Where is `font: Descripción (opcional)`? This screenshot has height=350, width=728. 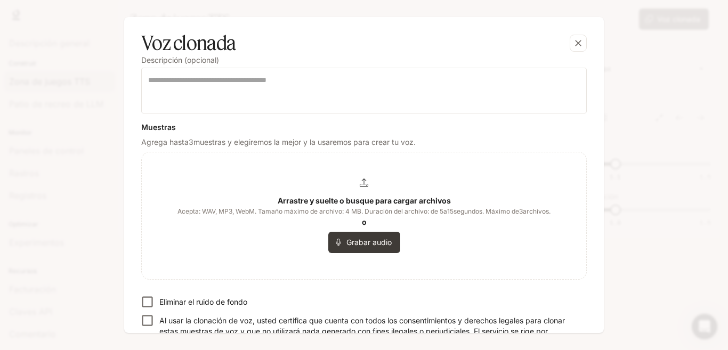
font: Descripción (opcional) is located at coordinates (180, 60).